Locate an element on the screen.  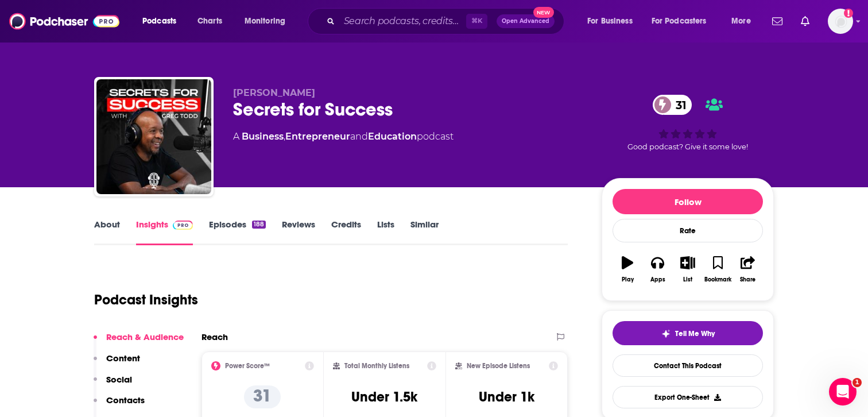
p: Reach & Audience is located at coordinates (145, 337).